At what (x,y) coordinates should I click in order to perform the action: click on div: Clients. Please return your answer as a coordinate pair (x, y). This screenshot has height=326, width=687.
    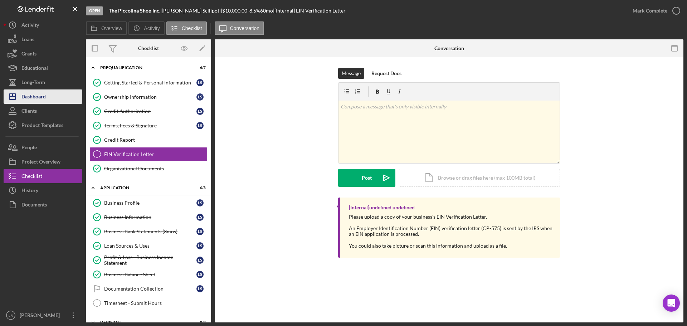
    Looking at the image, I should click on (29, 112).